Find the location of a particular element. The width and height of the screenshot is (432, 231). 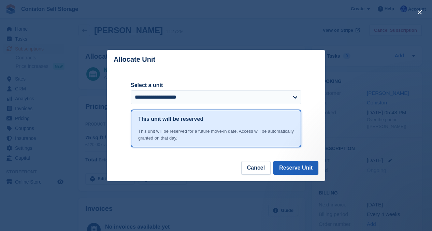

label: Select a unit is located at coordinates (216, 85).